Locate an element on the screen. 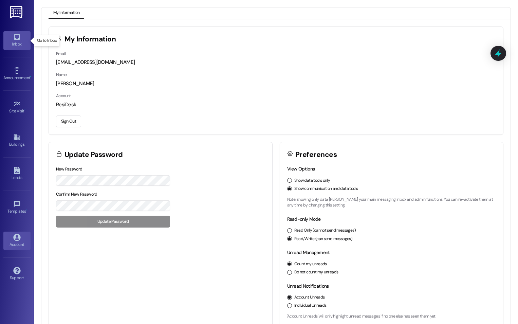 This screenshot has width=518, height=324. label: Read/Write (can send messages) is located at coordinates (324, 239).